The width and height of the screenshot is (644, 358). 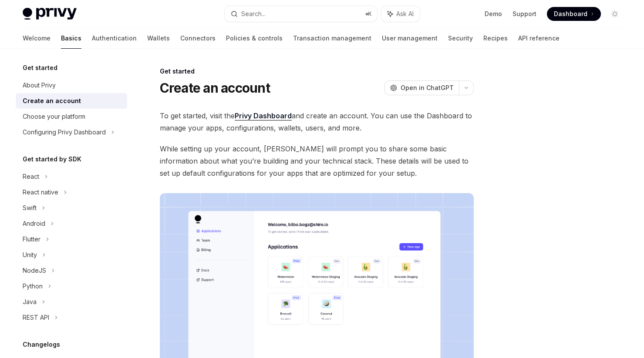 I want to click on a: Create an account, so click(x=72, y=101).